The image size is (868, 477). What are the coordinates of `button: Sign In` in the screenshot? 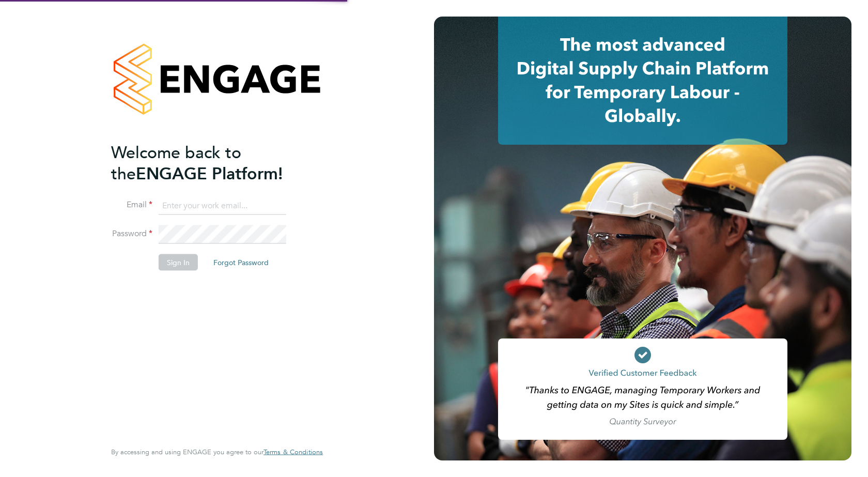 It's located at (178, 263).